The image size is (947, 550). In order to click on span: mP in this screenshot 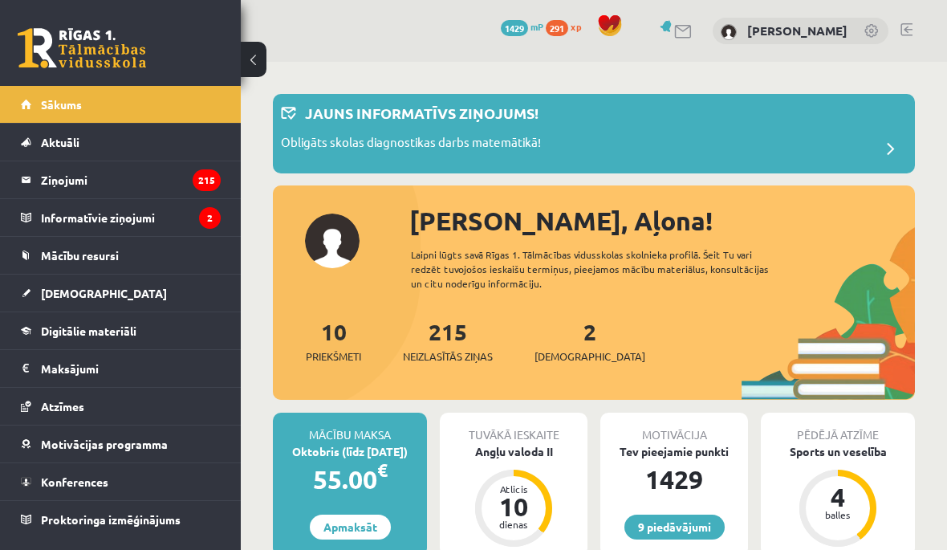, I will do `click(537, 26)`.